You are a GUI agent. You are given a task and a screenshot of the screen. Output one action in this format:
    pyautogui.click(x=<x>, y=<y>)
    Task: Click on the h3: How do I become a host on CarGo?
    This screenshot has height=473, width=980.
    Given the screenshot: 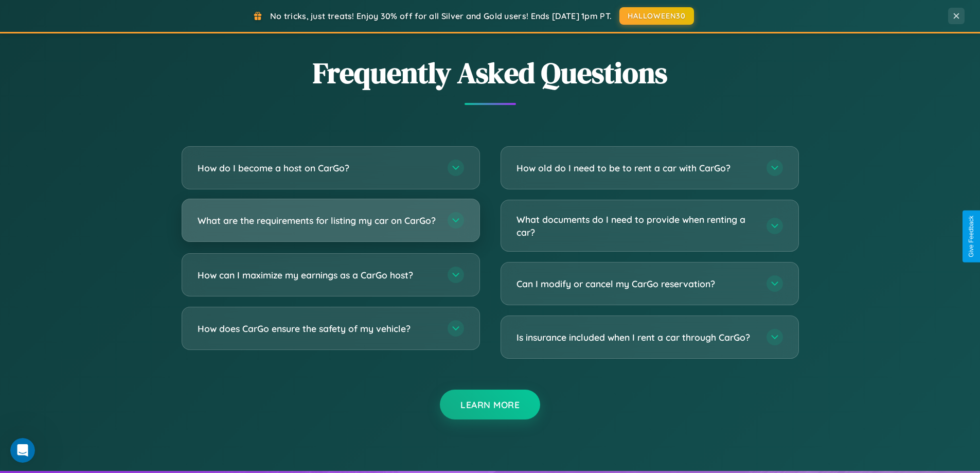 What is the action you would take?
    pyautogui.click(x=318, y=168)
    